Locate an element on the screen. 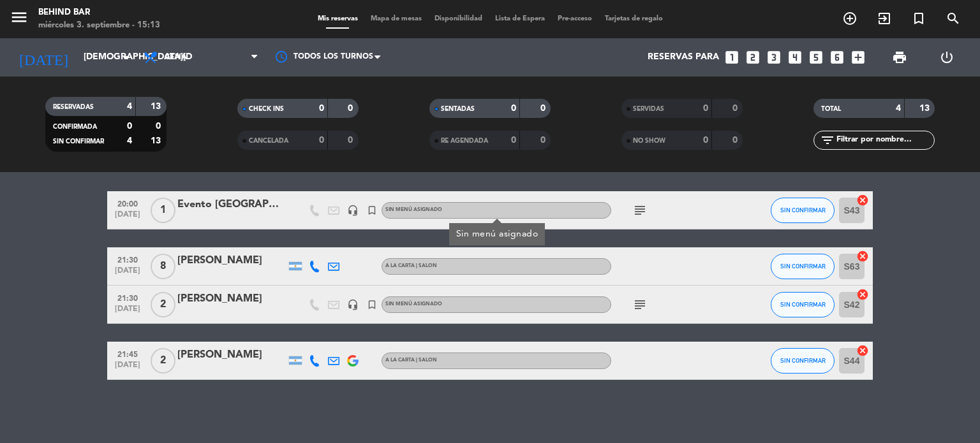  i: looks_3 is located at coordinates (774, 57).